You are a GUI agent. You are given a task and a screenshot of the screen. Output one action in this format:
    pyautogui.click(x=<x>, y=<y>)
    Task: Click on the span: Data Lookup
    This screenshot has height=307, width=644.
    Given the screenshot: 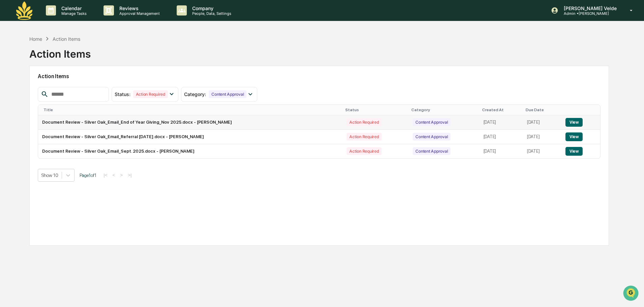 What is the action you would take?
    pyautogui.click(x=28, y=136)
    